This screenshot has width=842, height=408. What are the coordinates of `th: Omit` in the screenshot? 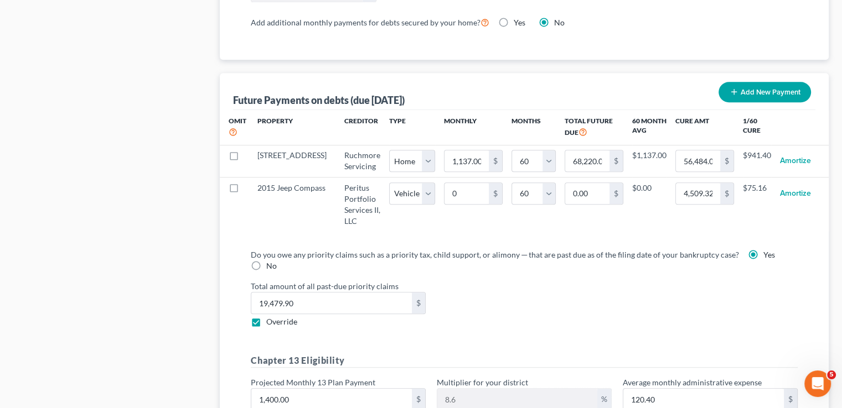 It's located at (234, 127).